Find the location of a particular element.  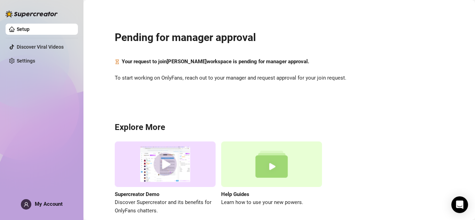

span: Discover Supercreator and its benefits for OnlyFans chatters. is located at coordinates (165, 207).